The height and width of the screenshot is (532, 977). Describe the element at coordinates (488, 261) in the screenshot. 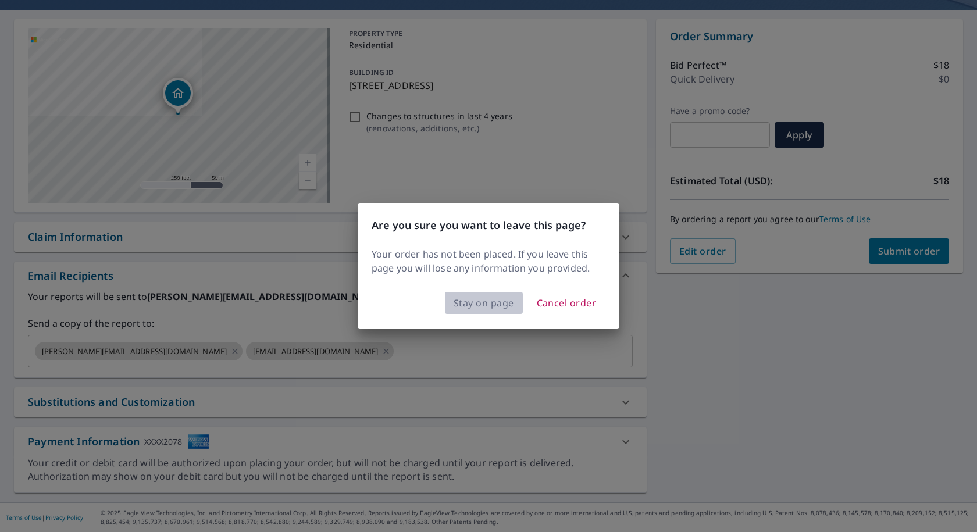

I see `p: Your order has not been placed. If you leave this page you will lose any information you provided.` at that location.